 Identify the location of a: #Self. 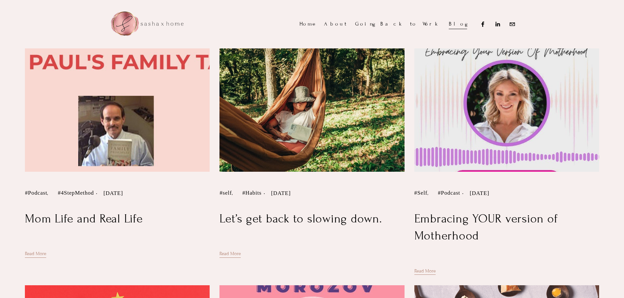
(421, 193).